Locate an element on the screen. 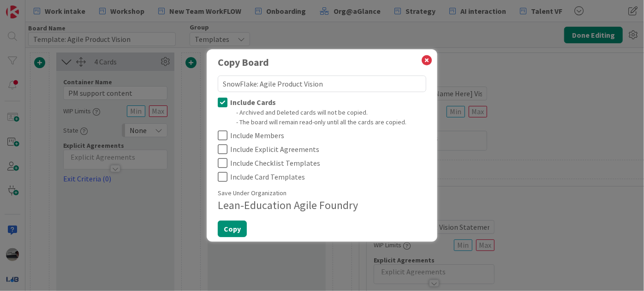 The width and height of the screenshot is (644, 291). button: Include Members is located at coordinates (322, 135).